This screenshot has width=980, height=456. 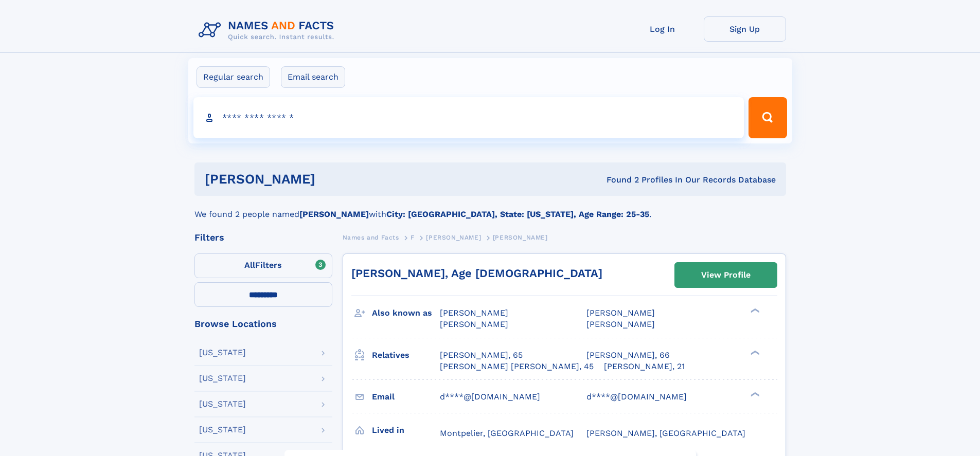 I want to click on div: Browse Locations, so click(x=263, y=324).